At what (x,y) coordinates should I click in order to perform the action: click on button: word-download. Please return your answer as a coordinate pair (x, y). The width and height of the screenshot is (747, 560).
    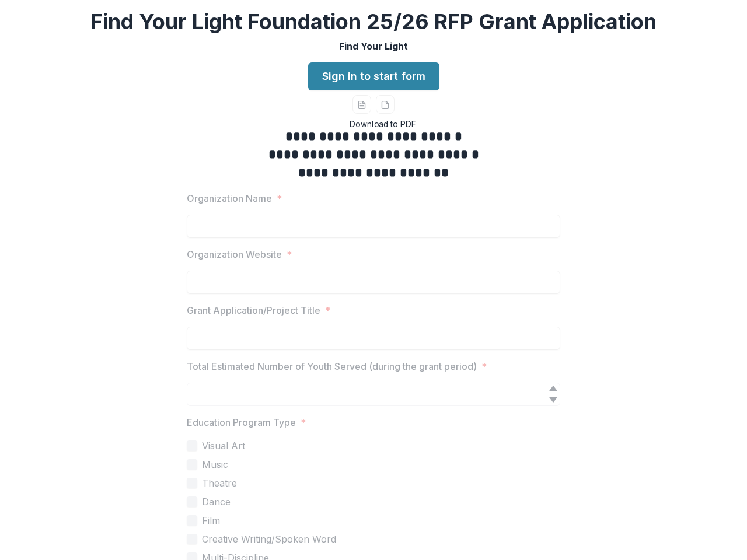
    Looking at the image, I should click on (362, 104).